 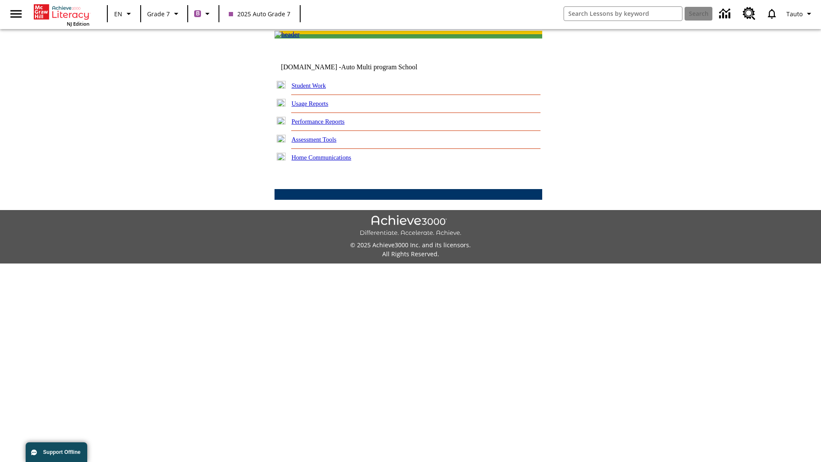 I want to click on span: Grade 7, so click(x=158, y=14).